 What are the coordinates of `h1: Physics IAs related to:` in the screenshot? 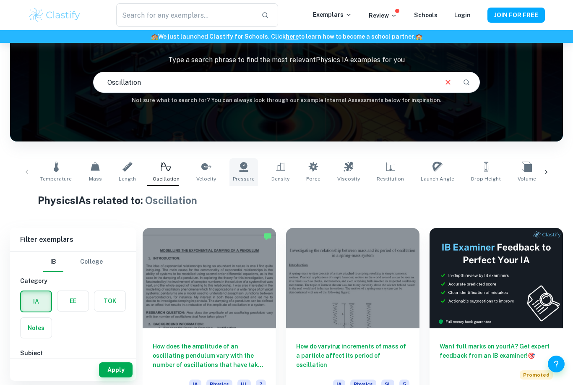 It's located at (286, 200).